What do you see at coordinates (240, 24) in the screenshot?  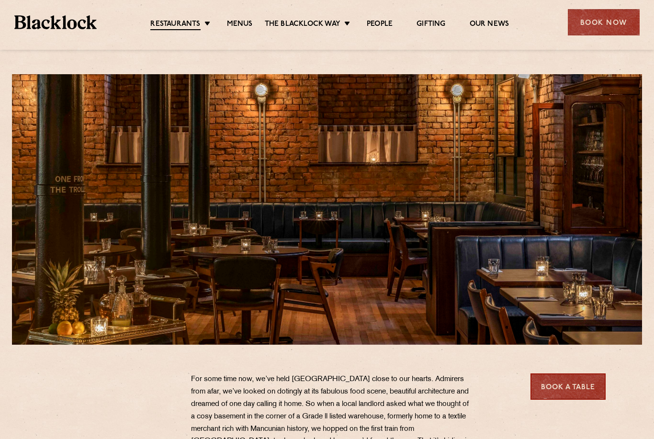 I see `a: Menus` at bounding box center [240, 24].